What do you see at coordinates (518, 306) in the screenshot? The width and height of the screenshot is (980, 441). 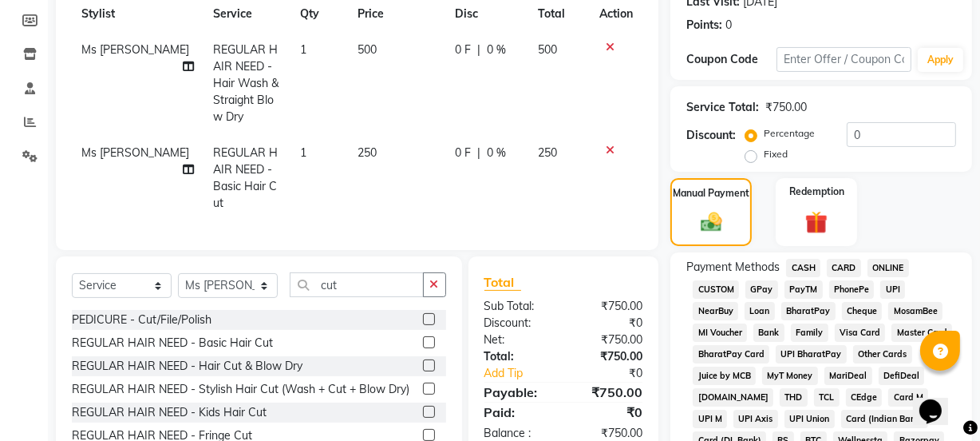 I see `div: Sub Total:` at bounding box center [518, 306].